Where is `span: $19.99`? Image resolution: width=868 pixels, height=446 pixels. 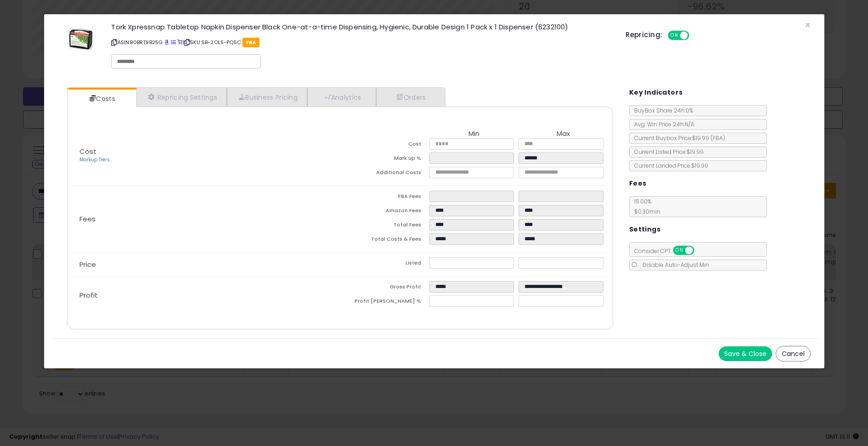
span: $19.99 is located at coordinates (709, 138).